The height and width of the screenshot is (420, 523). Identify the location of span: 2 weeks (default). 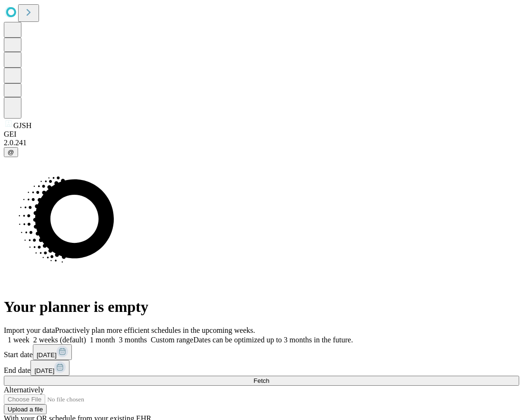
(60, 340).